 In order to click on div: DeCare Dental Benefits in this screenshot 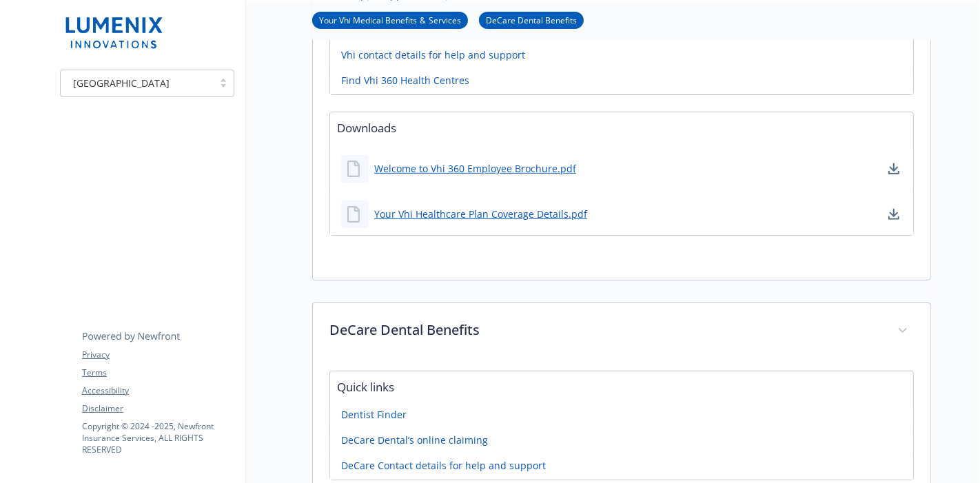, I will do `click(622, 332)`.